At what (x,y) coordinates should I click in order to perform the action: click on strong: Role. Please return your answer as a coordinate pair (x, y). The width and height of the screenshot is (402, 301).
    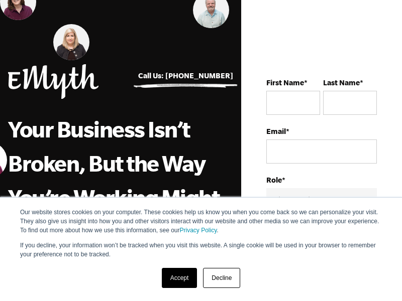
    Looking at the image, I should click on (274, 180).